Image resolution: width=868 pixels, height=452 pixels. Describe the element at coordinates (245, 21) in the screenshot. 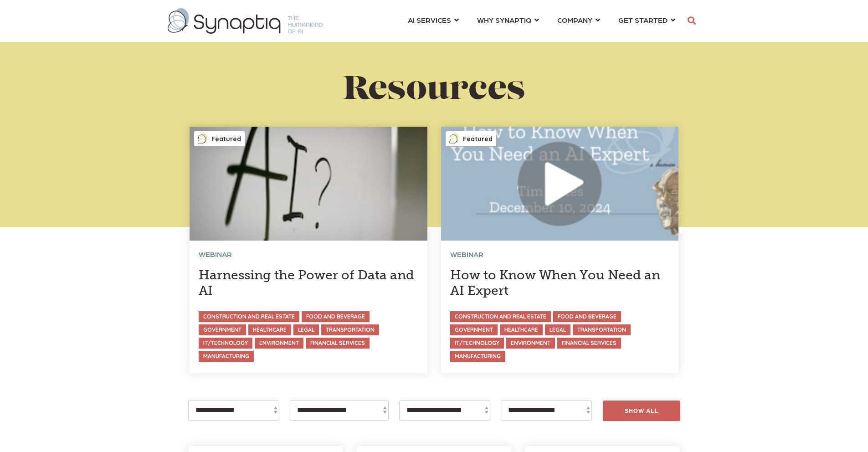

I see `img: synaptiq logo-1` at that location.